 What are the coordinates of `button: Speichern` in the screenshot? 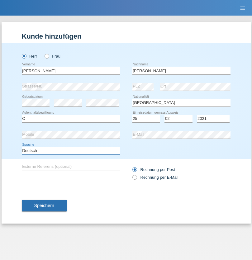 It's located at (44, 206).